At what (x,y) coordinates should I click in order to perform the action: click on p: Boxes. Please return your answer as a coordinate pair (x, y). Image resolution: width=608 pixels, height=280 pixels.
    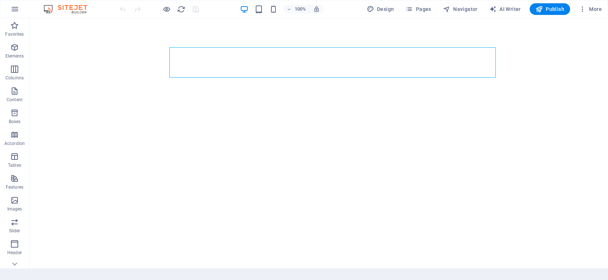
    Looking at the image, I should click on (15, 122).